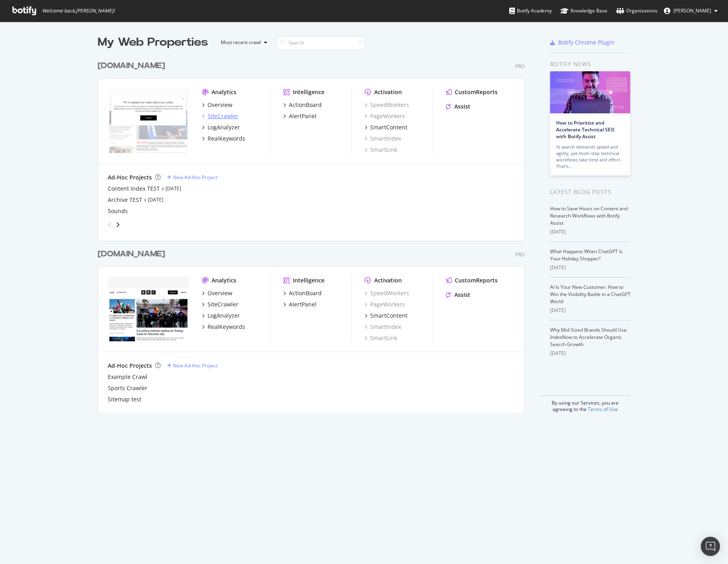  I want to click on div: My Web Properties, so click(153, 43).